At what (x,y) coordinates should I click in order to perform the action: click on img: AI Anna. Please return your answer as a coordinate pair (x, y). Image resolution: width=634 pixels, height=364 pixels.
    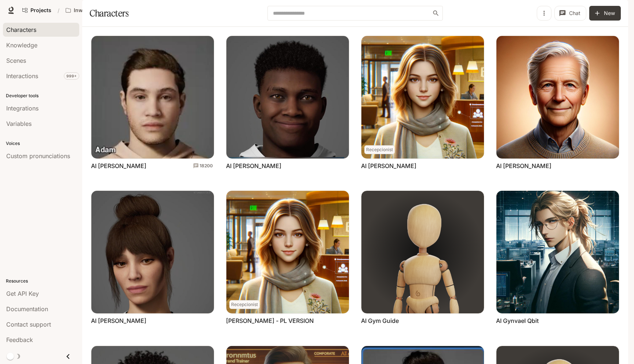
    Looking at the image, I should click on (153, 252).